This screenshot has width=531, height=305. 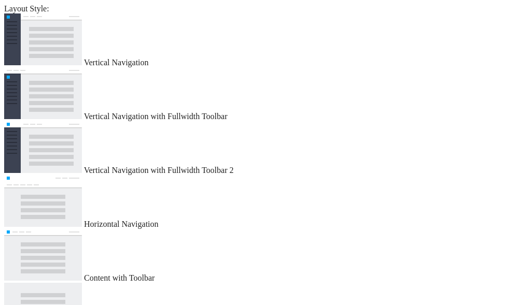 What do you see at coordinates (159, 170) in the screenshot?
I see `span: Vertical Navigation with Fullwidth Toolbar 2` at bounding box center [159, 170].